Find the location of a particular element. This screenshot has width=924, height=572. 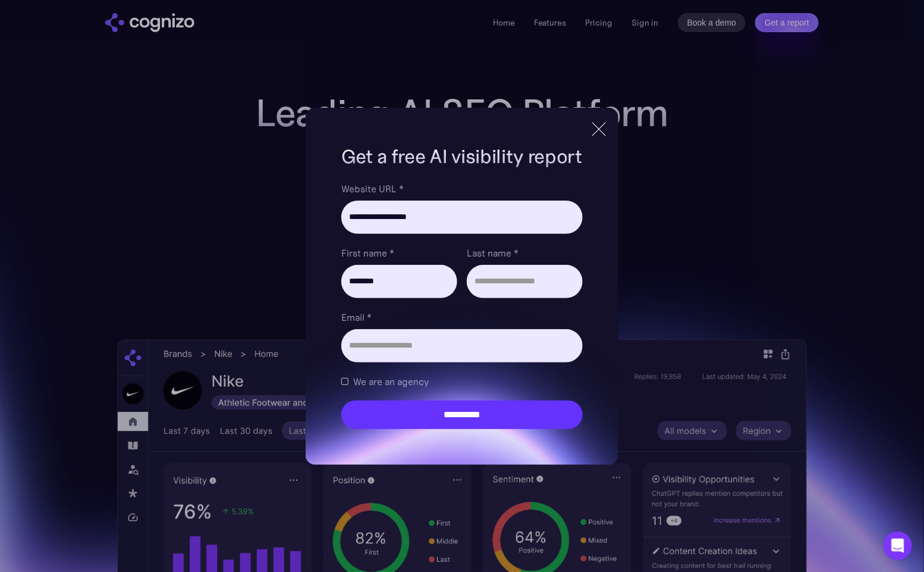

label: First name * is located at coordinates (399, 253).